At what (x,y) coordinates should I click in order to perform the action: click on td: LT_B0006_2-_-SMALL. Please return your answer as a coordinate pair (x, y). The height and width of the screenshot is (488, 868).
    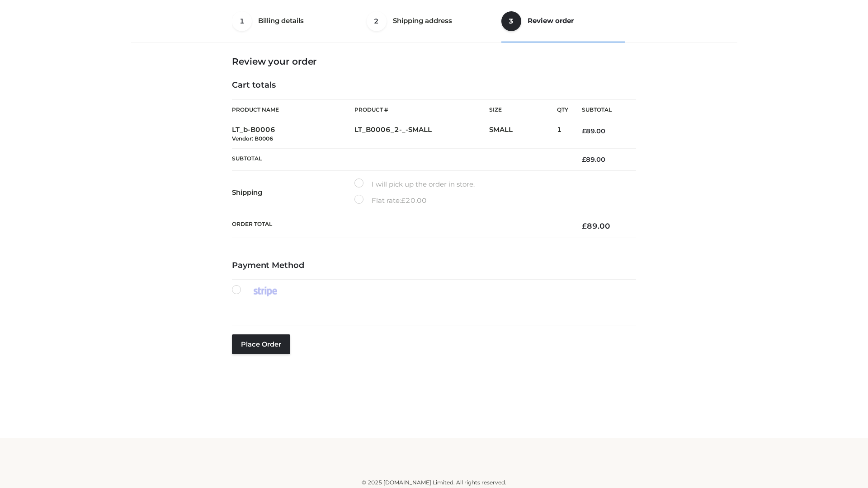
    Looking at the image, I should click on (422, 135).